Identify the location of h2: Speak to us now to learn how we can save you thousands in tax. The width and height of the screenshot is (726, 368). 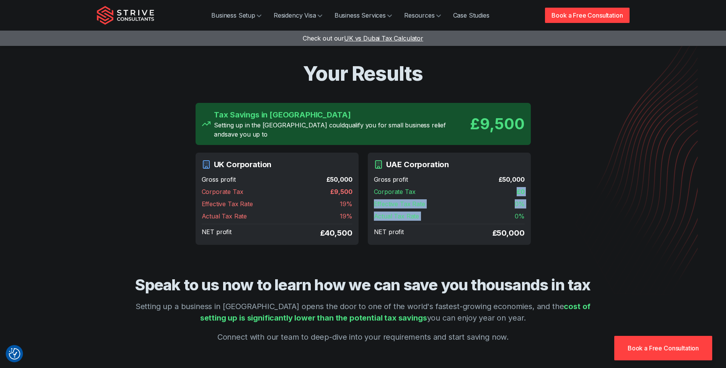
(363, 285).